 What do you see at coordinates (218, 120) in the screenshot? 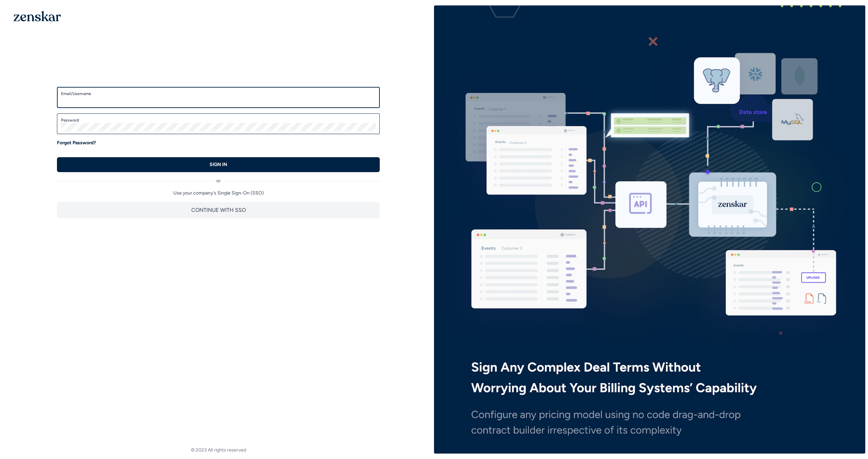
I see `label: Password` at bounding box center [218, 120].